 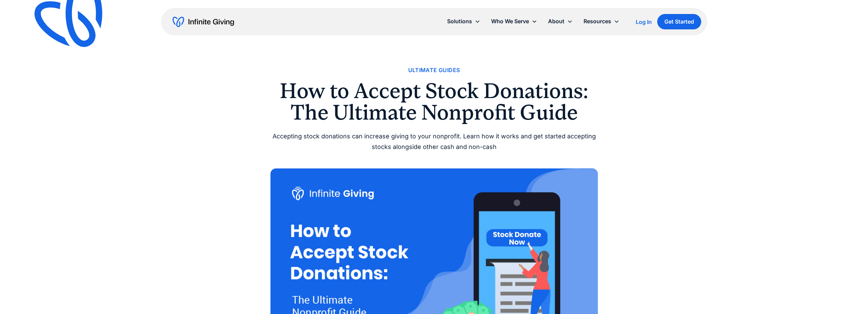 What do you see at coordinates (434, 141) in the screenshot?
I see `div: Accepting stock donations can increase giving to your nonprofit. Learn how it works and get start...` at bounding box center [434, 141].